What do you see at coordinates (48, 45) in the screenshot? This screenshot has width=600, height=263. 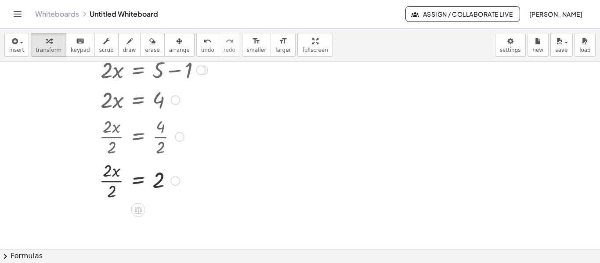 I see `button: transform` at bounding box center [48, 45].